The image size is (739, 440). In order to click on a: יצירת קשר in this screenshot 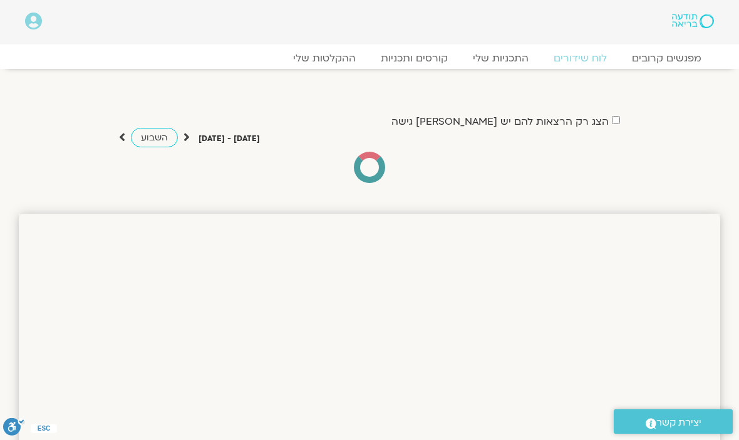, I will do `click(674, 421)`.